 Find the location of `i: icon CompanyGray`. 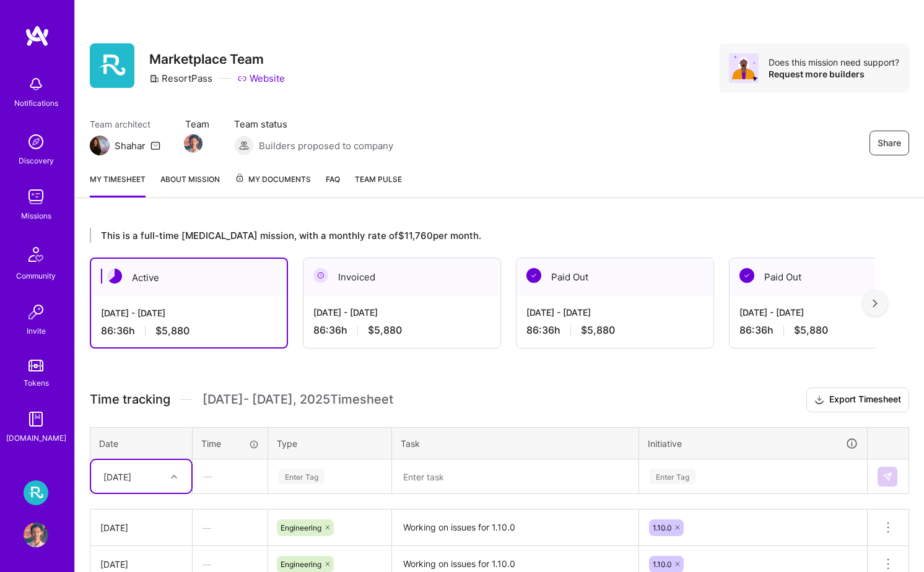

i: icon CompanyGray is located at coordinates (154, 78).